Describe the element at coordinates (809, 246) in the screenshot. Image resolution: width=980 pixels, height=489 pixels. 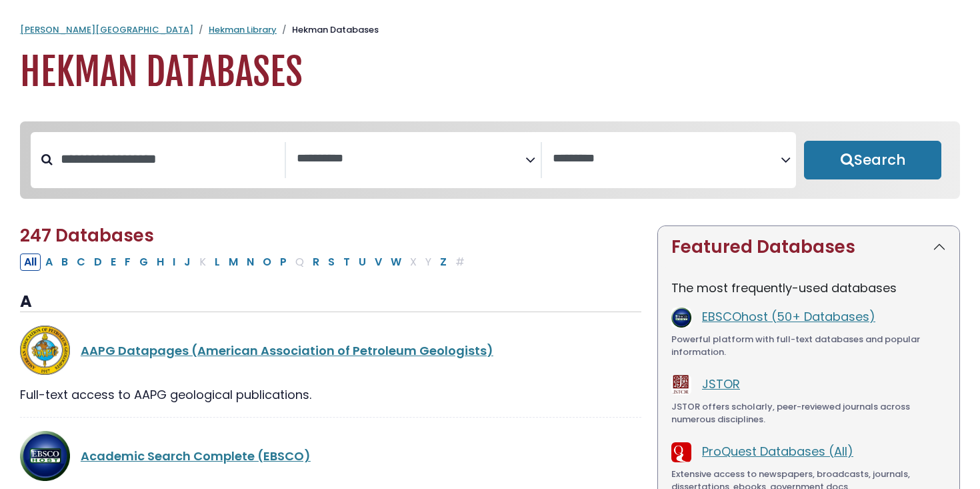
I see `button: Featured Databases` at that location.